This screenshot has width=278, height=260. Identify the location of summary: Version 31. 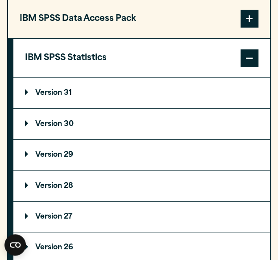
(141, 93).